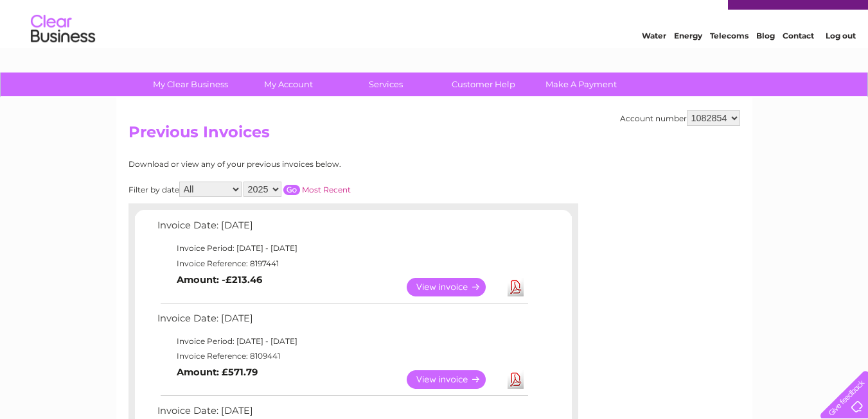  Describe the element at coordinates (297, 164) in the screenshot. I see `div: Download or view any of your previous invoices below.` at that location.